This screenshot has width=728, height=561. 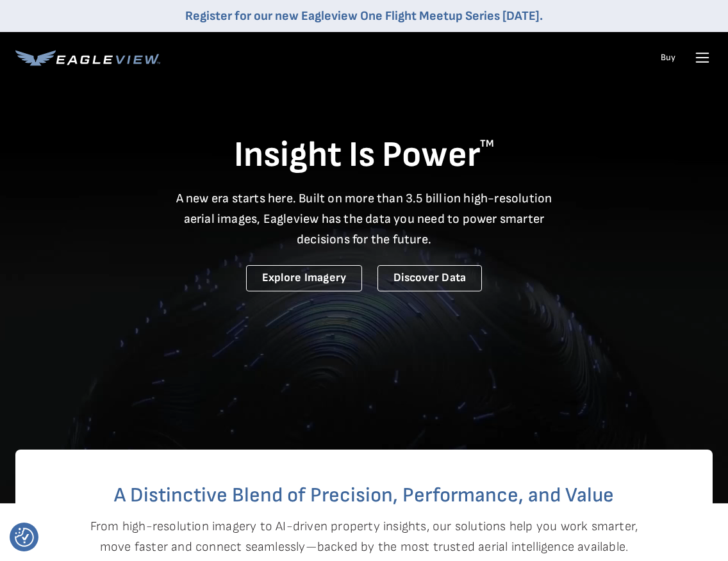 What do you see at coordinates (364, 219) in the screenshot?
I see `p: A new era starts here. Built on more than 3.5 billion high-resolution aerial images, Eagleview ha...` at bounding box center [364, 219].